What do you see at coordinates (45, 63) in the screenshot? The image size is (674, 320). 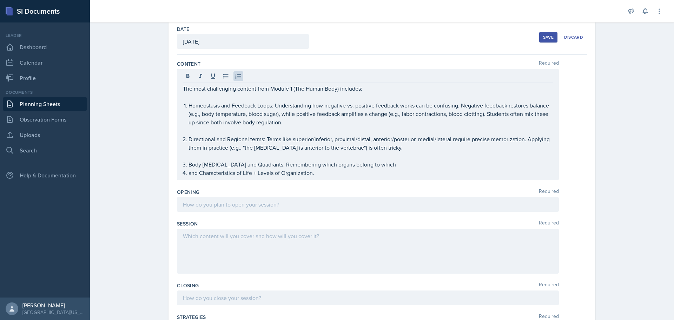 I see `a: Calendar` at bounding box center [45, 63].